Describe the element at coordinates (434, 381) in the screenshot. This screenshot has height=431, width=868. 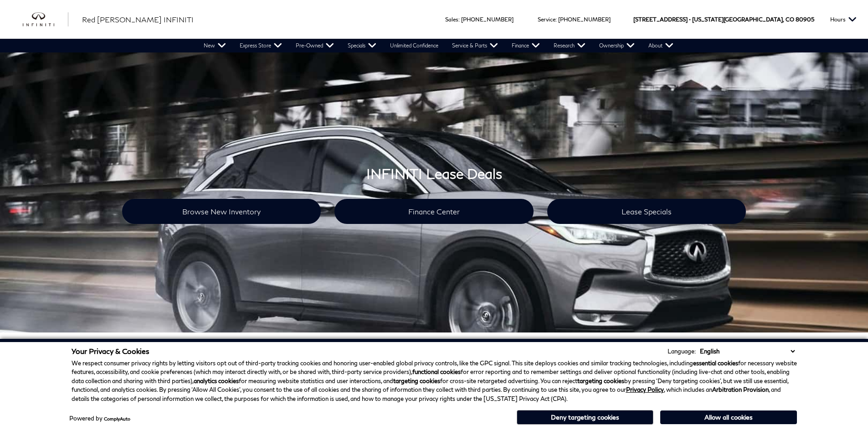
I see `p: We respect consumer privacy rights by letting visitors opt out of third-party tracking cookies an...` at that location.